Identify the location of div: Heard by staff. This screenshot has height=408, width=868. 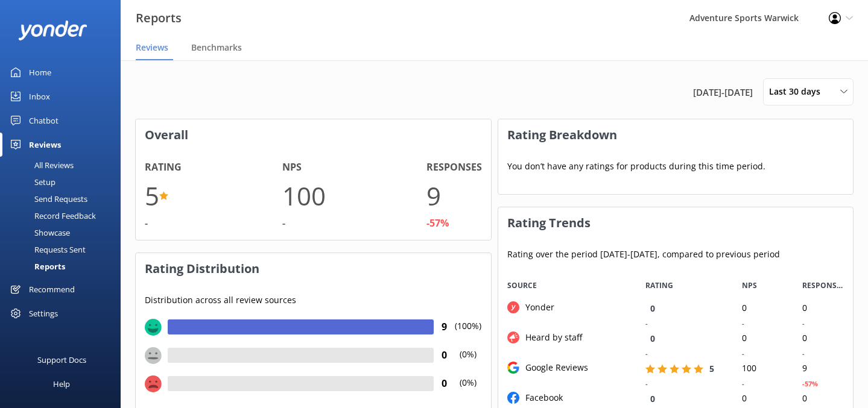
(551, 338).